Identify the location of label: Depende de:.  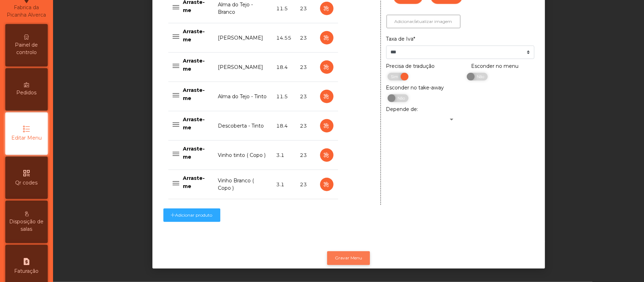
(402, 109).